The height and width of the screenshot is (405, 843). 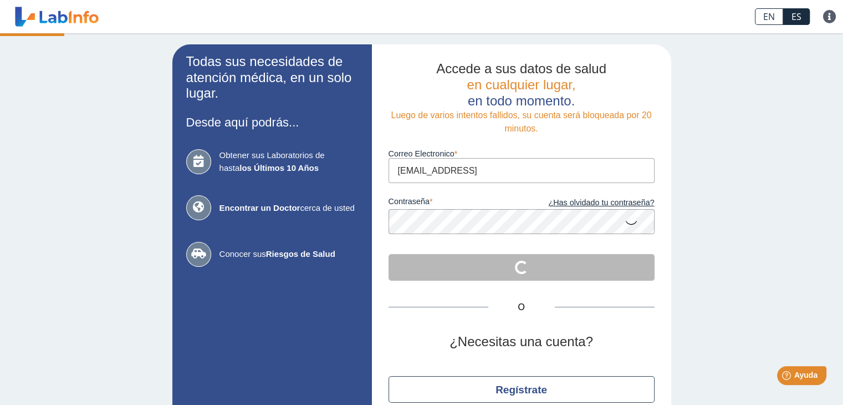 I want to click on b: Encontrar un Doctor, so click(x=260, y=207).